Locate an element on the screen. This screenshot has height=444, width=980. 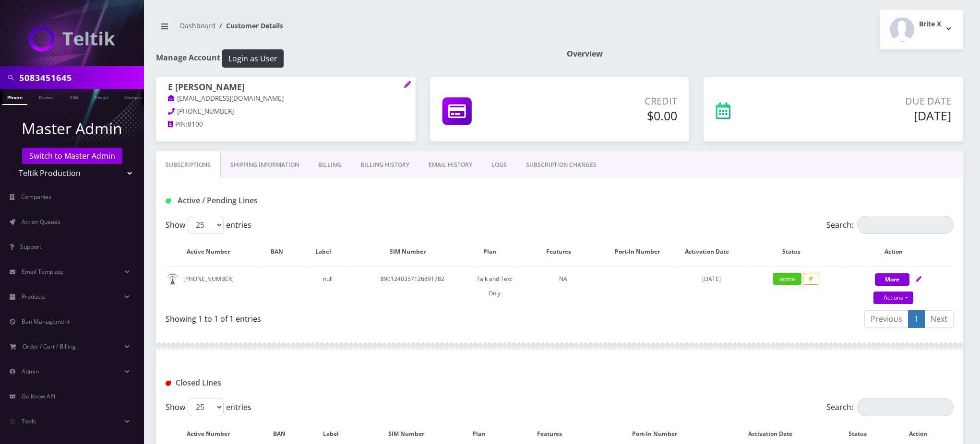
span: Action Queues is located at coordinates (41, 221).